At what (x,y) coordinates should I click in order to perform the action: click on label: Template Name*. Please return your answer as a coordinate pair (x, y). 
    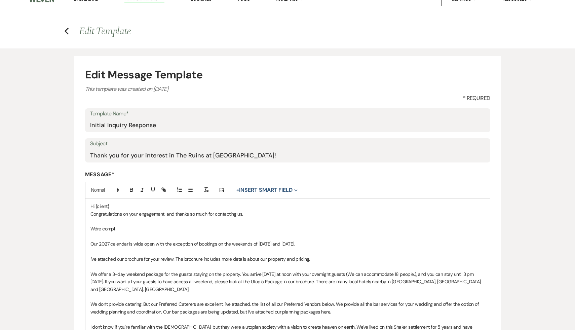
    Looking at the image, I should click on (288, 114).